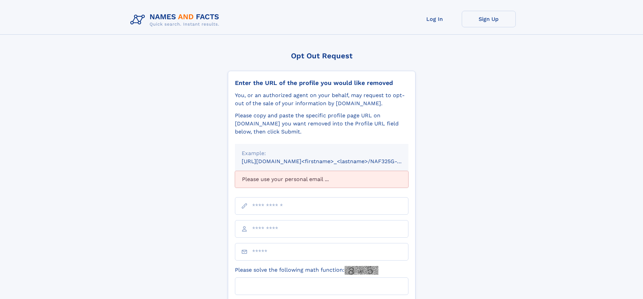 The image size is (643, 299). I want to click on img: Logo Names and Facts, so click(176, 20).